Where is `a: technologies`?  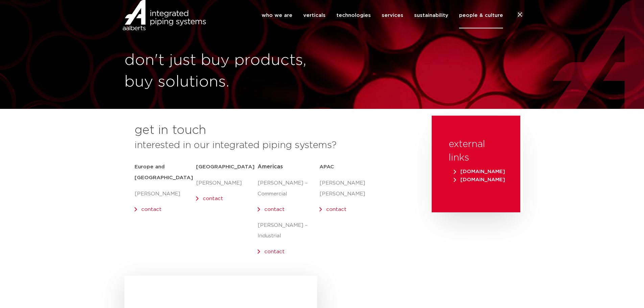 a: technologies is located at coordinates (353, 15).